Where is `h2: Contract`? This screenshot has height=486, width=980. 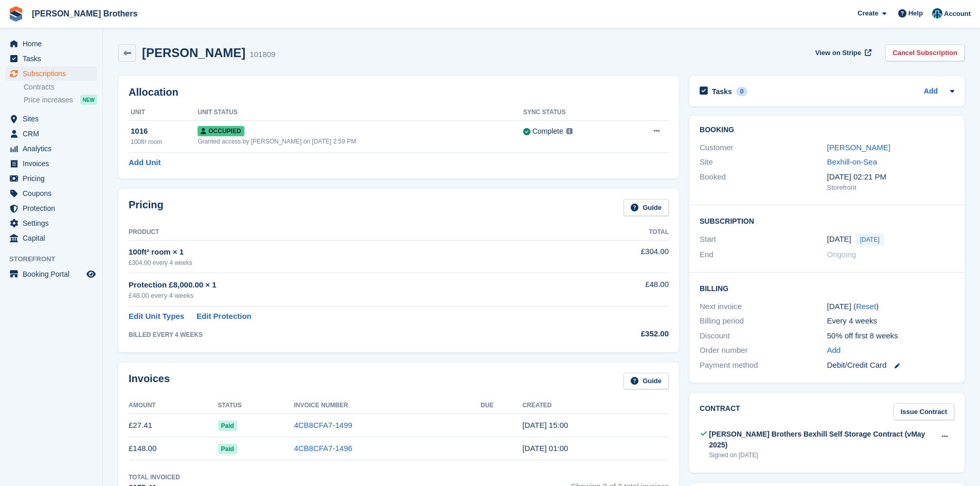 h2: Contract is located at coordinates (720, 411).